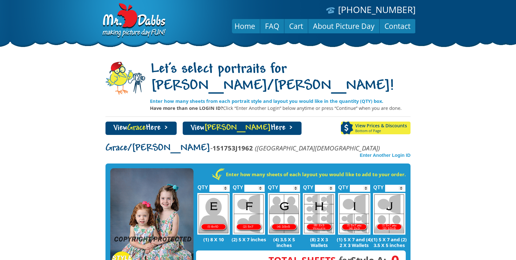  I want to click on img: H, so click(319, 214).